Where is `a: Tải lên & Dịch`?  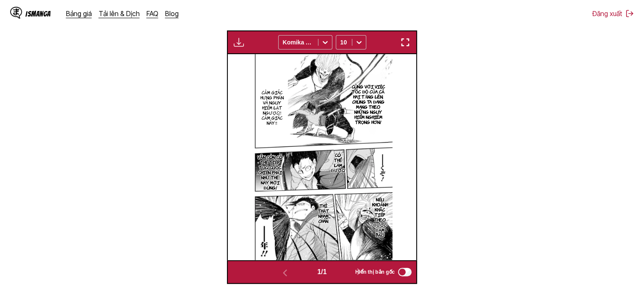
a: Tải lên & Dịch is located at coordinates (119, 14).